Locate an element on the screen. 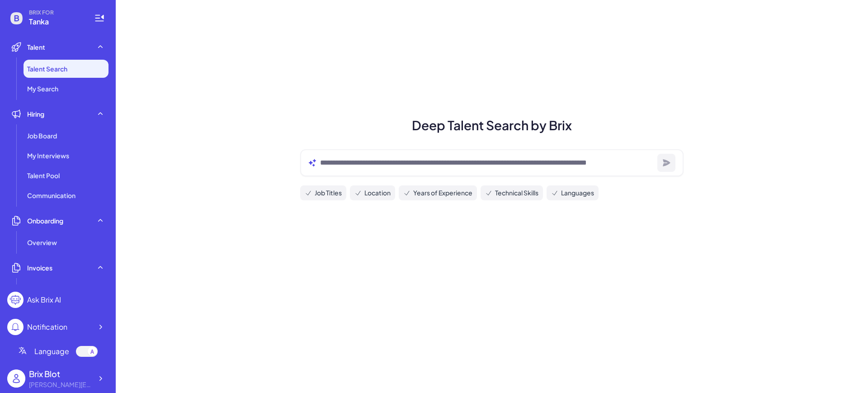  span: Communication is located at coordinates (51, 195).